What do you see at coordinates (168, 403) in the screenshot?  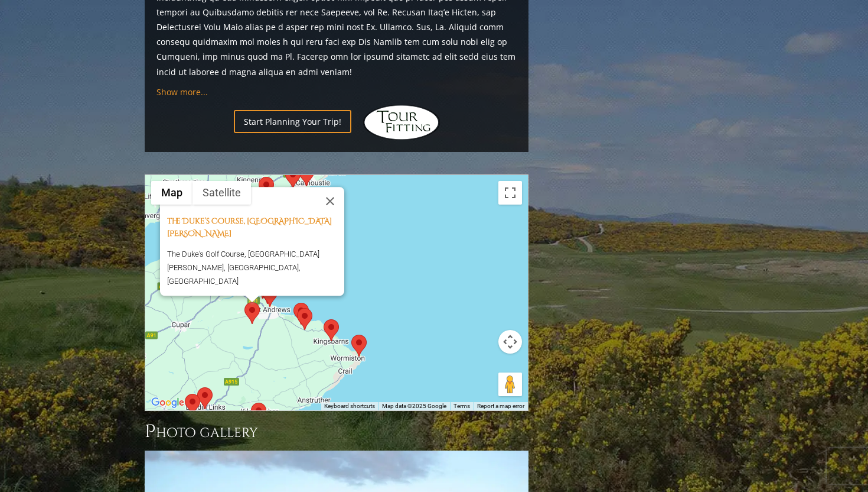 I see `a: Open this area in Google Maps (opens a new window)` at bounding box center [168, 403].